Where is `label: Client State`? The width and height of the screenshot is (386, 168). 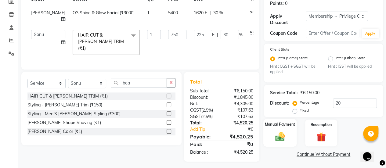 label: Client State is located at coordinates (280, 49).